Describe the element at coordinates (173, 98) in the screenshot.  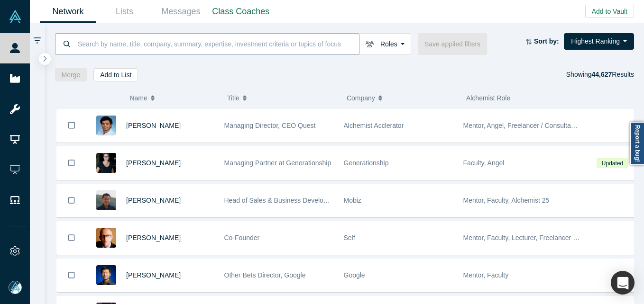
I see `button: Name` at that location.